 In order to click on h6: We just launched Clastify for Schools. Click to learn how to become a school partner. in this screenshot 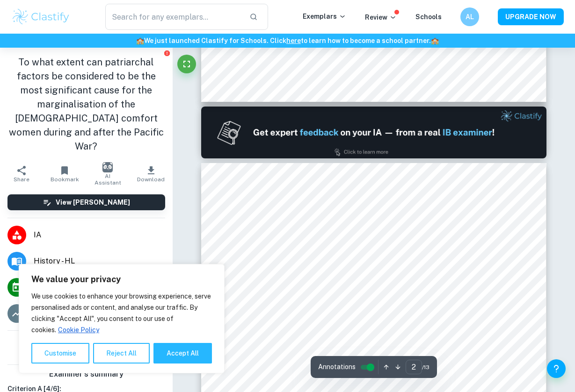, I will do `click(288, 41)`.